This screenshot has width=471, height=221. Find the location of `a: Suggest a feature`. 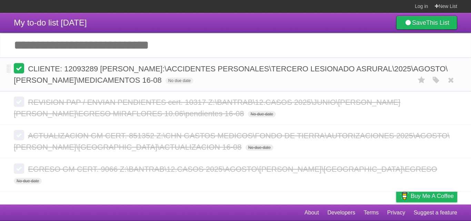

a: Suggest a feature is located at coordinates (435, 213).